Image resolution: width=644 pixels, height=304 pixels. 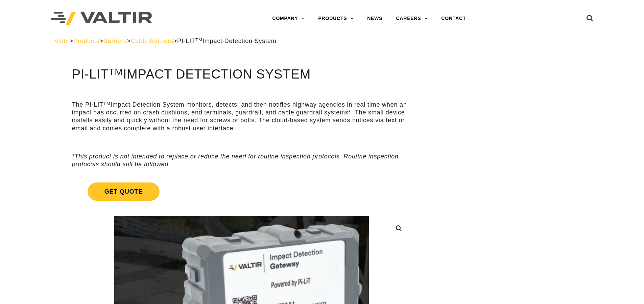 I want to click on p: The PI-LIT Impact Detection System monitors, detects, and then notifies highway agencies in real ..., so click(x=241, y=117).